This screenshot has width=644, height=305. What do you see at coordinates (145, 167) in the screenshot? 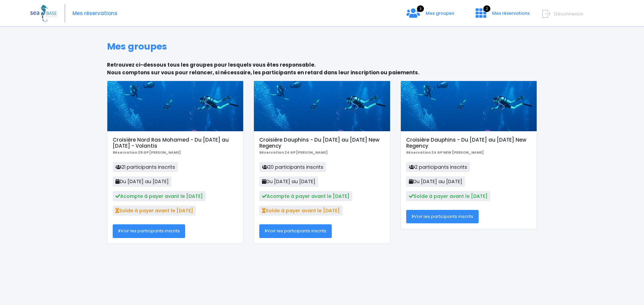
I see `span: 21 participants inscrits` at bounding box center [145, 167].